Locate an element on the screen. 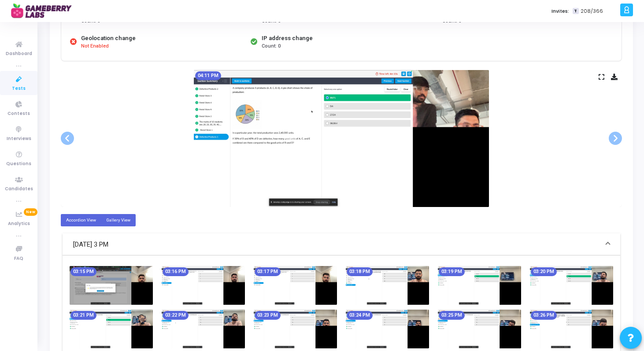 This screenshot has height=351, width=644. img: screenshot-1756806872441.jpeg is located at coordinates (387, 329).